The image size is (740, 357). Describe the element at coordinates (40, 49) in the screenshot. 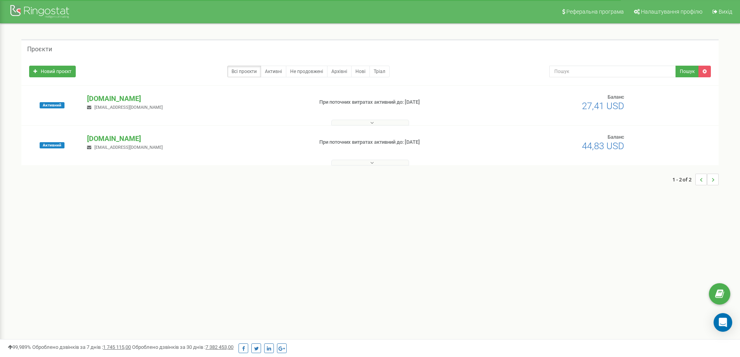

I see `h5: Проєкти` at that location.